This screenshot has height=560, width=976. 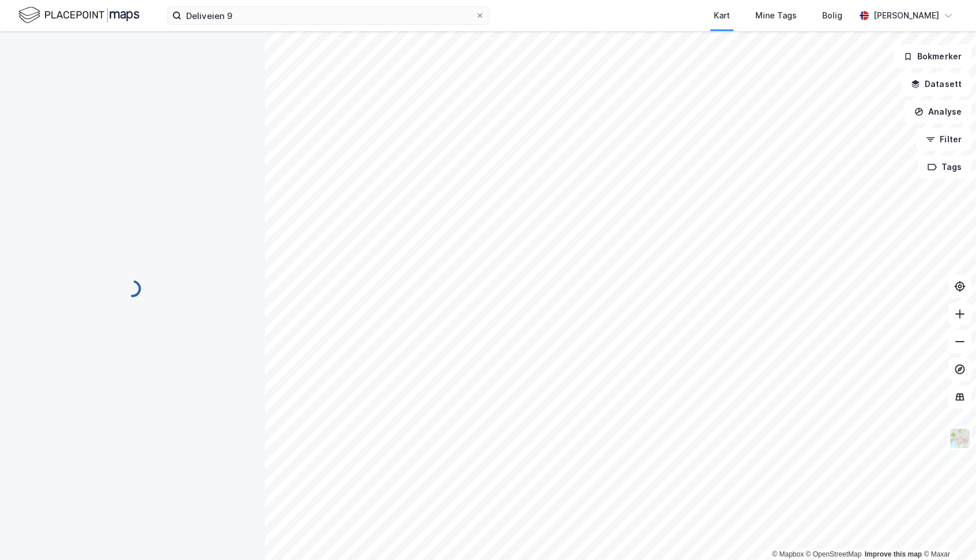 What do you see at coordinates (948, 532) in the screenshot?
I see `div: Kontrollprogram for chat` at bounding box center [948, 532].